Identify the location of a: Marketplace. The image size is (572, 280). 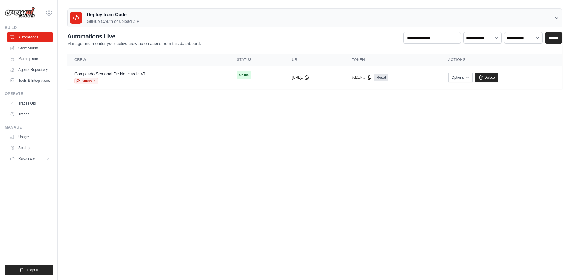
(30, 59).